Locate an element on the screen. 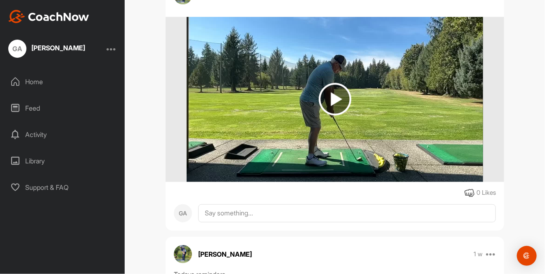 Image resolution: width=545 pixels, height=274 pixels. div: Activity is located at coordinates (63, 135).